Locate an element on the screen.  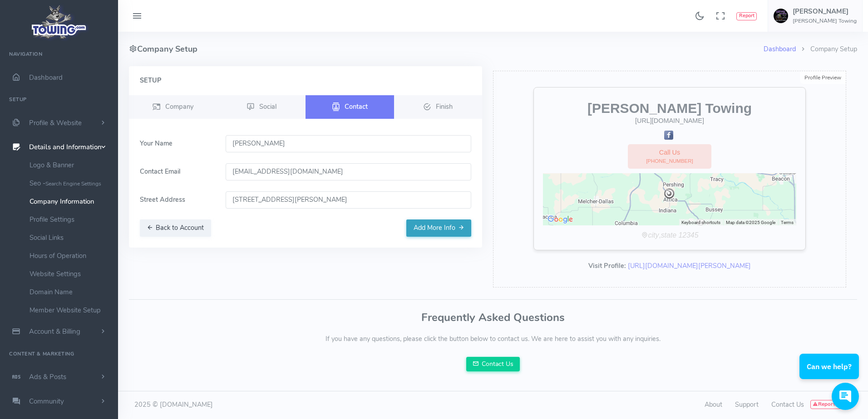
img: Google is located at coordinates (560, 219).